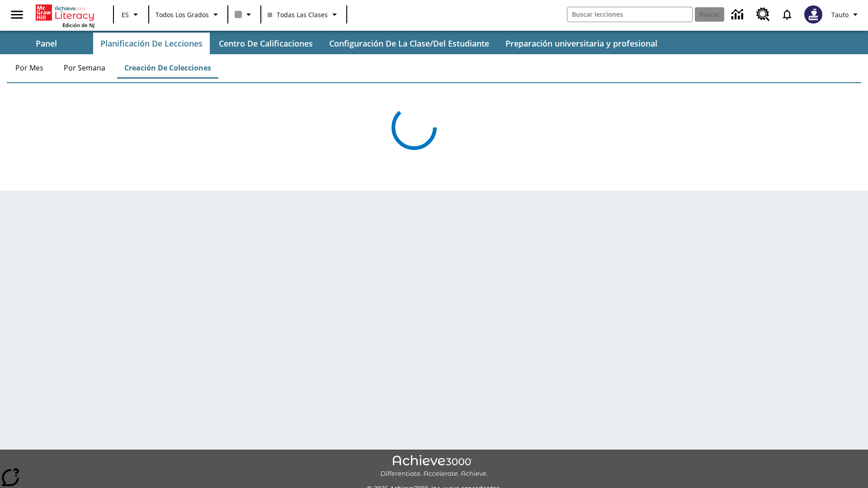  I want to click on img: Achieve3000 Differentiate Accelerate Achieve, so click(434, 466).